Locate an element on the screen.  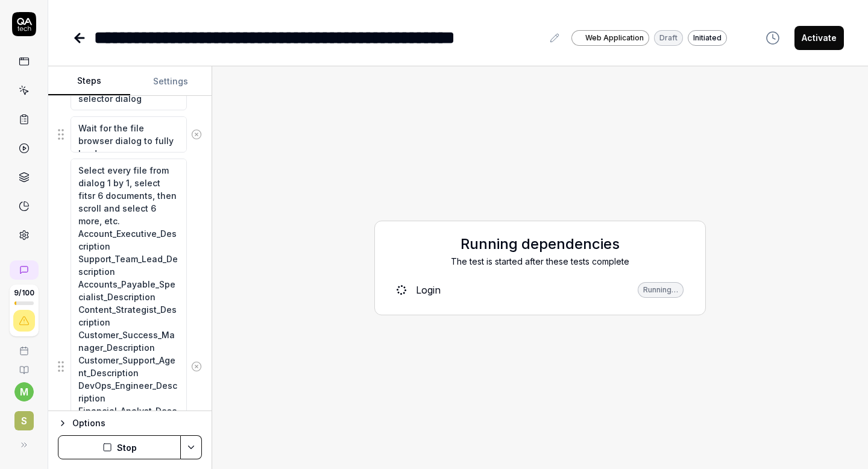
button: Options is located at coordinates (130, 423).